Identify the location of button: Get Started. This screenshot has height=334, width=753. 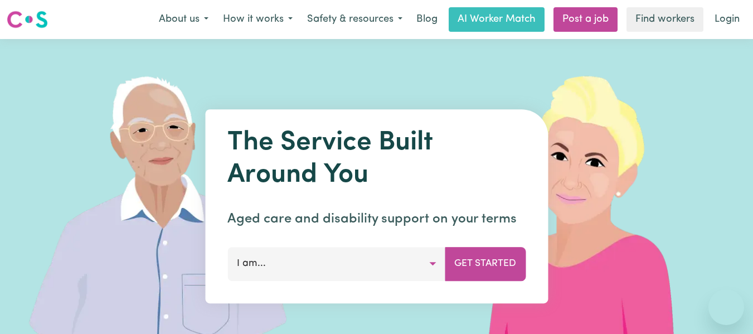
(485, 264).